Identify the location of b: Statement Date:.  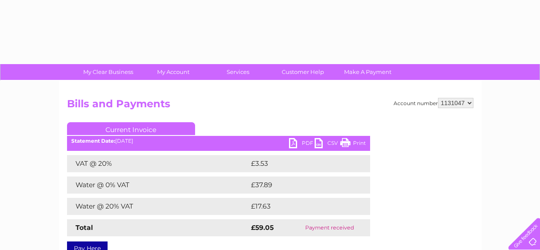
(93, 140).